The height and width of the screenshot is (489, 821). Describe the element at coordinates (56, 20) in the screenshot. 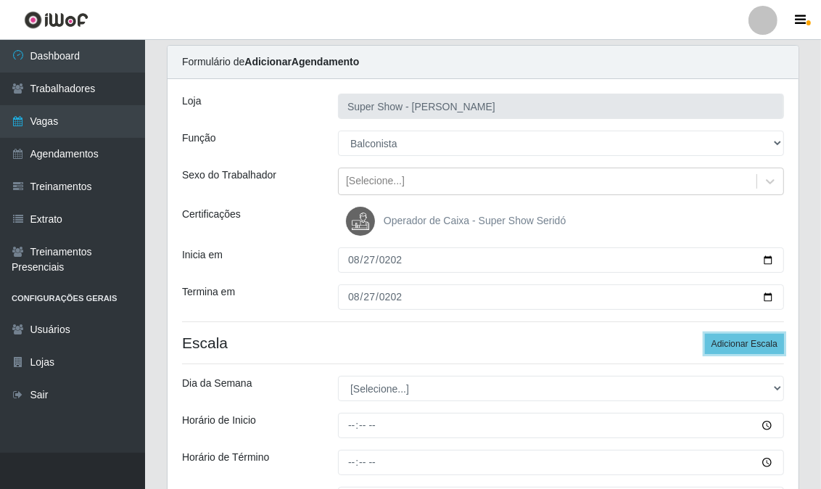

I see `img: CoreUI Logo` at that location.